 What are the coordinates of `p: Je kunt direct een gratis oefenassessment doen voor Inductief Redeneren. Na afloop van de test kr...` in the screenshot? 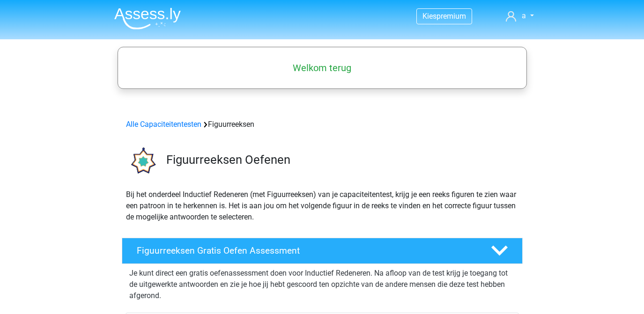 It's located at (322, 285).